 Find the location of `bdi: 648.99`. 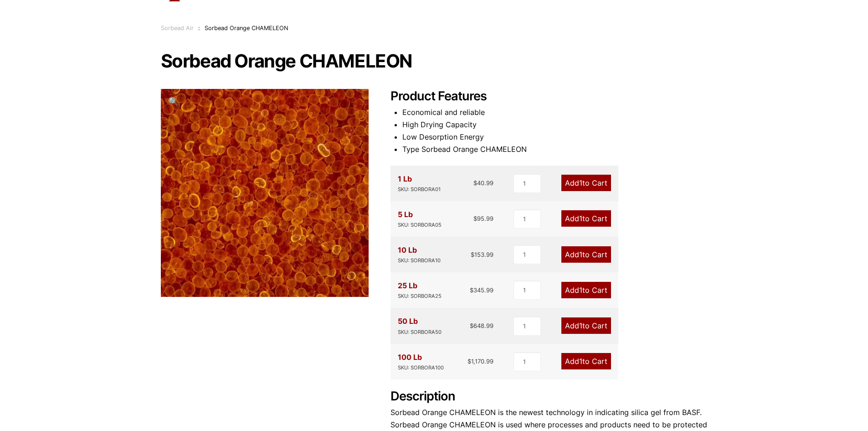

bdi: 648.99 is located at coordinates (482, 326).